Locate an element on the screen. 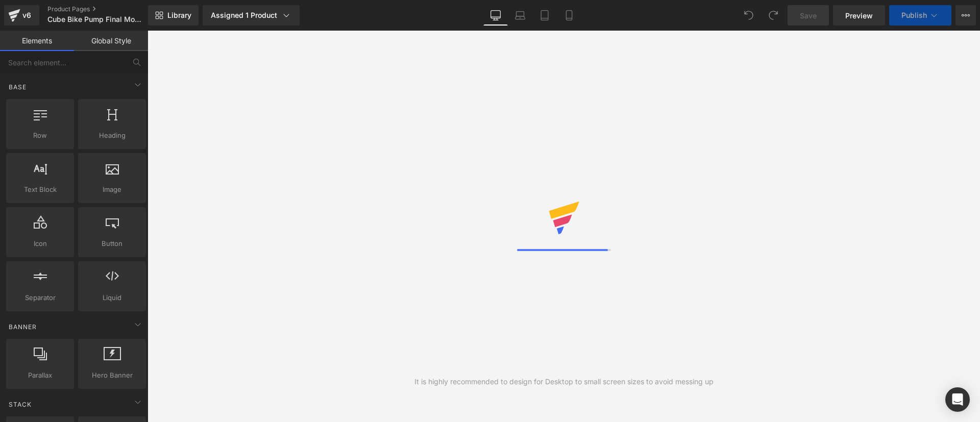  span: Library is located at coordinates (179, 15).